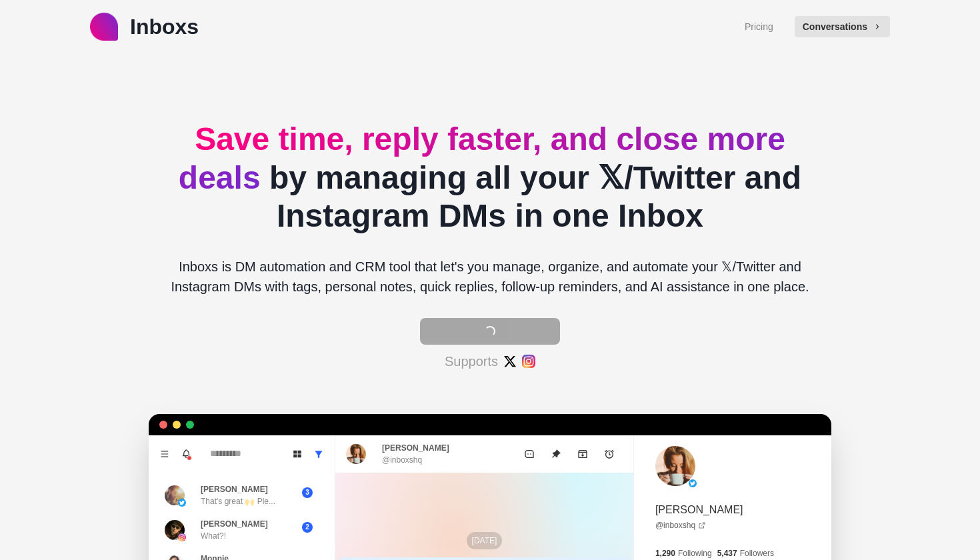 This screenshot has width=980, height=560. What do you see at coordinates (681, 526) in the screenshot?
I see `a: @inboxshq` at bounding box center [681, 526].